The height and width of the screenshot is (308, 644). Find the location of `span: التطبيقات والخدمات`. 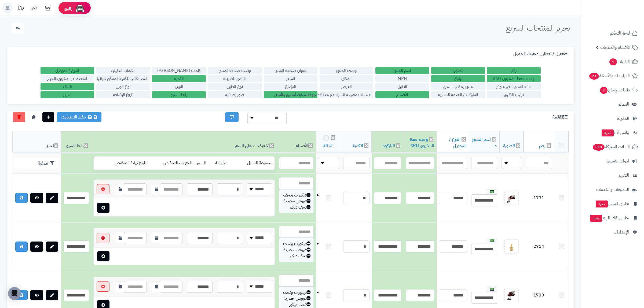

span: التطبيقات والخدمات is located at coordinates (613, 189).